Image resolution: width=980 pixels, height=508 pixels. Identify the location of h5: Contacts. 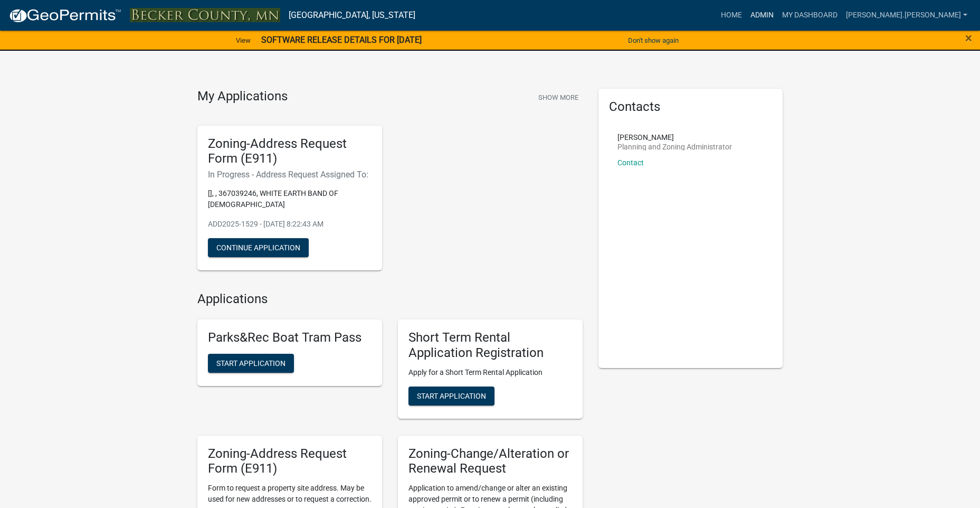
(690, 106).